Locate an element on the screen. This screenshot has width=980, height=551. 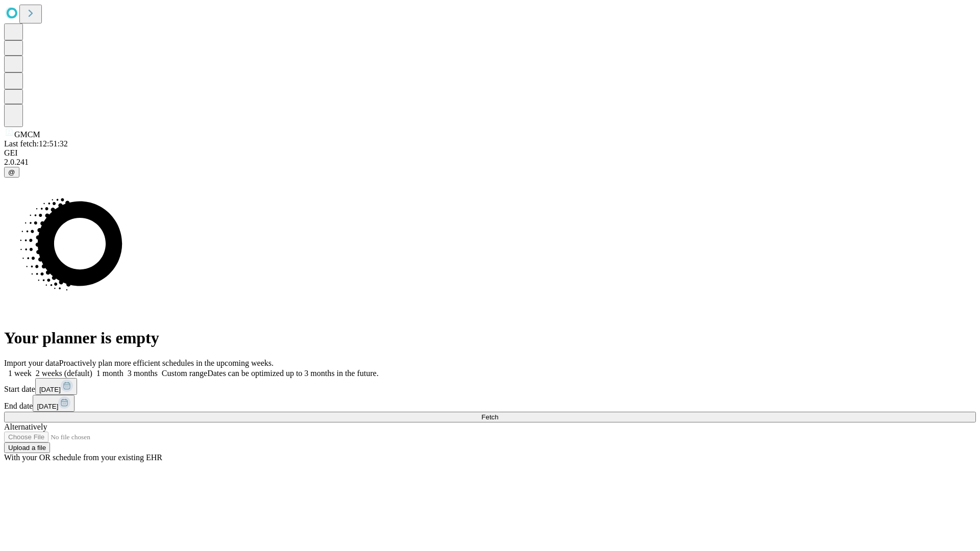
span: Custom range is located at coordinates (184, 373).